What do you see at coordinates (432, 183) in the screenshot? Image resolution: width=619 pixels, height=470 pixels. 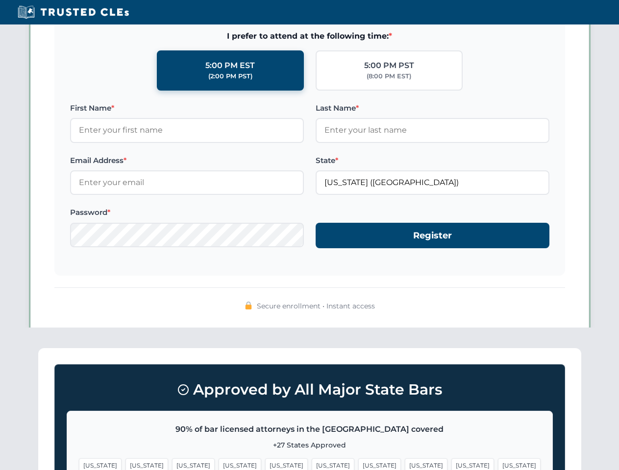 I see `input: California (CA)` at bounding box center [432, 183].